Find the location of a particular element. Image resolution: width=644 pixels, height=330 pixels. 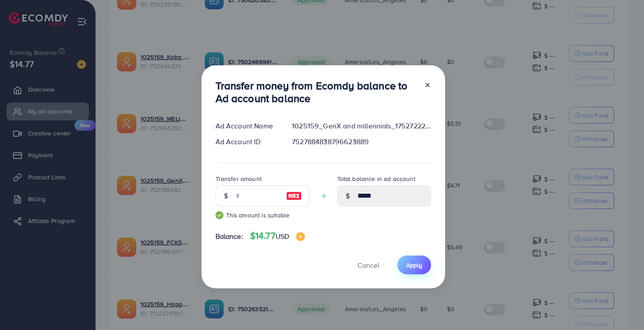

div: 1025159_GenX and millennials_1752722279617 is located at coordinates (361, 126).